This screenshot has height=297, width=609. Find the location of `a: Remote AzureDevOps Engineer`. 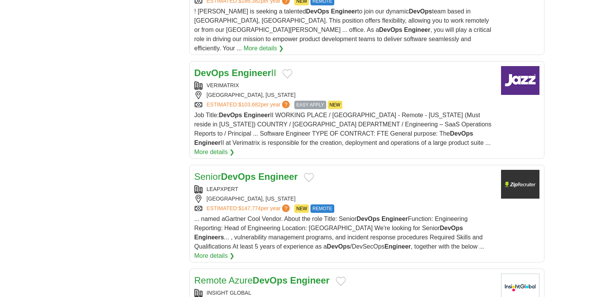

a: Remote AzureDevOps Engineer is located at coordinates (262, 280).